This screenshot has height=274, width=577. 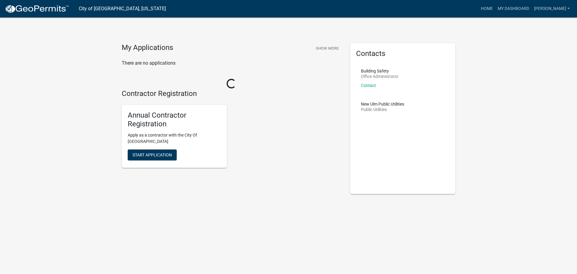 What do you see at coordinates (487, 9) in the screenshot?
I see `a: Home` at bounding box center [487, 9].